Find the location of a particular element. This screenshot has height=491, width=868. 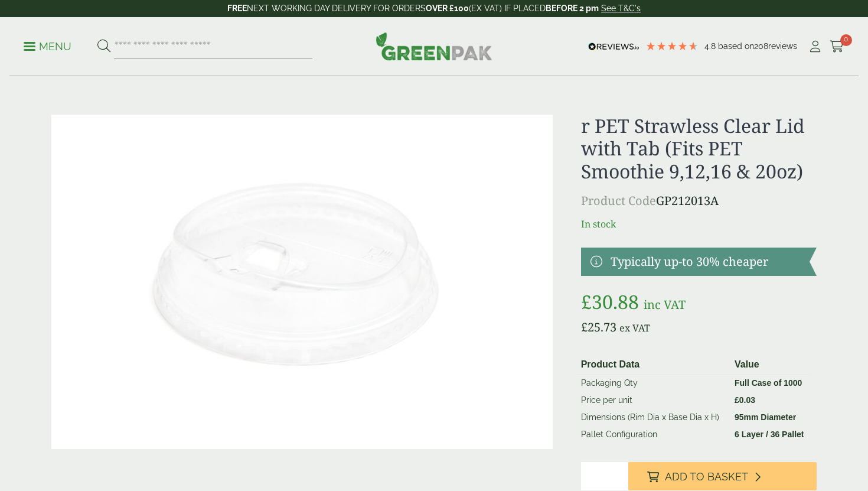

span: Product Code is located at coordinates (618, 200).